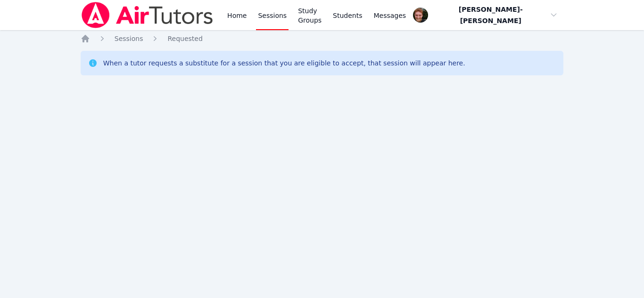 This screenshot has height=298, width=644. What do you see at coordinates (129, 39) in the screenshot?
I see `span: Sessions` at bounding box center [129, 39].